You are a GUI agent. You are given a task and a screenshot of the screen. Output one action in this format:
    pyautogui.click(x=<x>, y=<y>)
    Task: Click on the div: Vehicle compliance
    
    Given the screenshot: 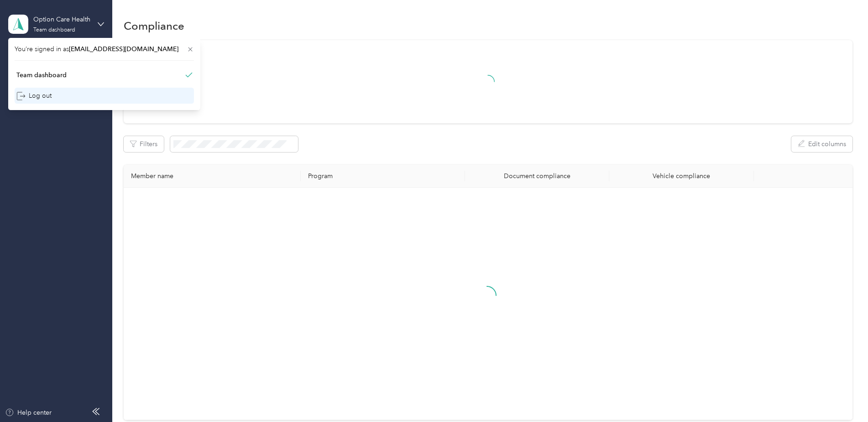 What is the action you would take?
    pyautogui.click(x=681, y=176)
    